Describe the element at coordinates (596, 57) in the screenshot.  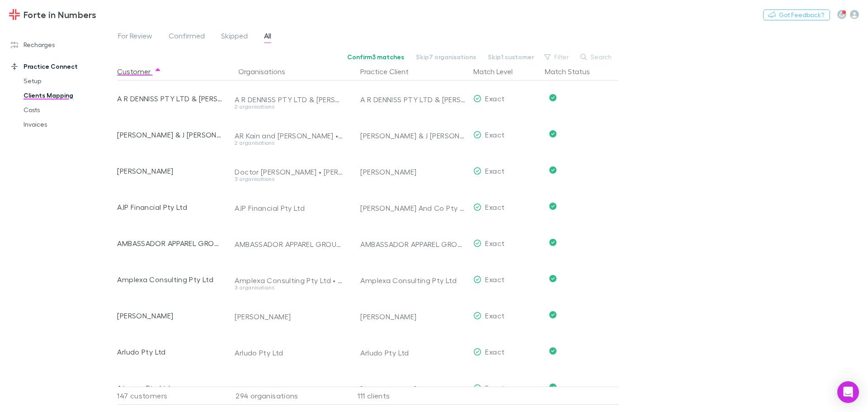
I see `button: Search` at that location.